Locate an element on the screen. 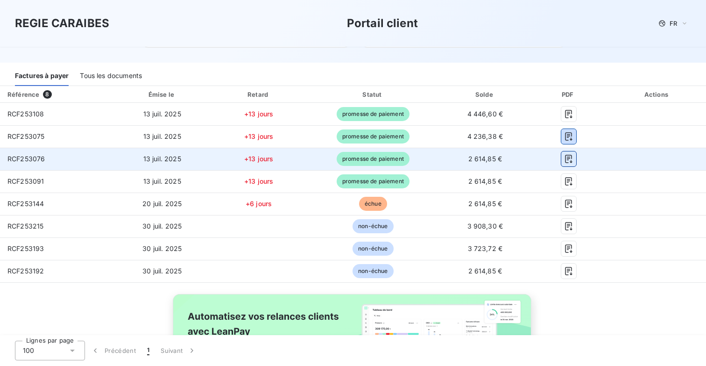 This screenshot has height=366, width=706. span: 1 is located at coordinates (148, 350).